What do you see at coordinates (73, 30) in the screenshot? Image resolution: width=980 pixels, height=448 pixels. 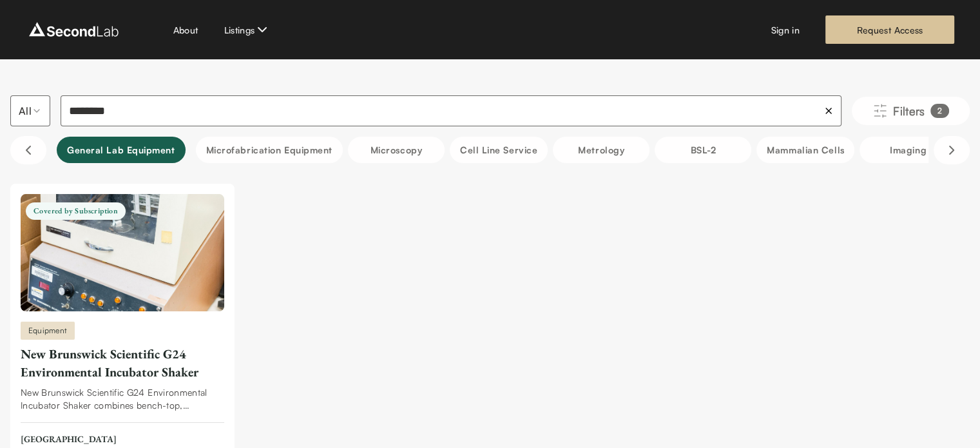 I see `img: logo` at bounding box center [73, 30].